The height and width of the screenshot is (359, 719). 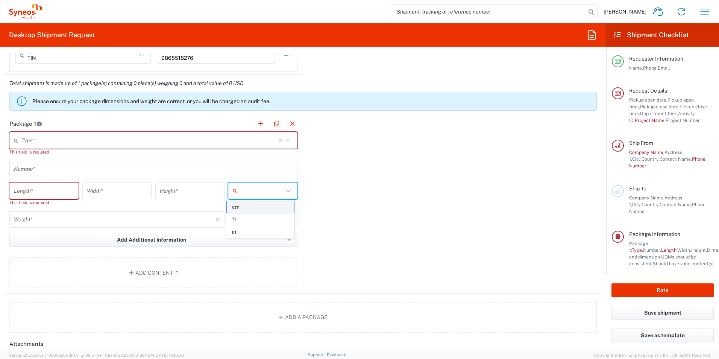 I want to click on span: Length,, so click(x=669, y=250).